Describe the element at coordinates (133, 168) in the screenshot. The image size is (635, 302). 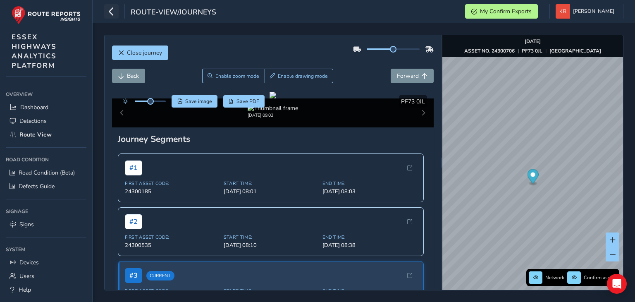
I see `span: # 1` at that location.